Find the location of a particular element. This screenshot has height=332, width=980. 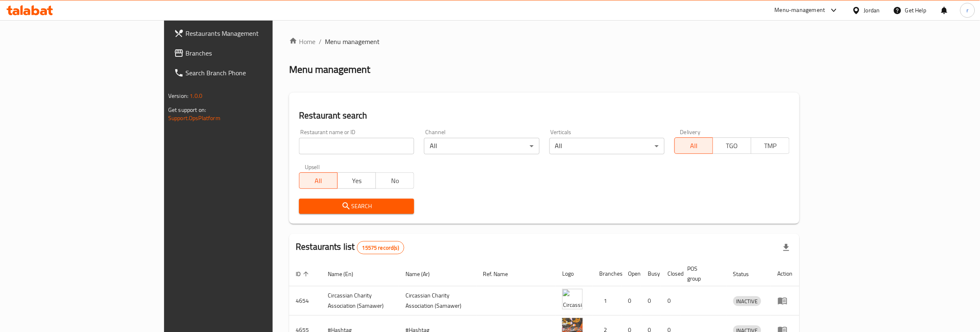

span: POS group is located at coordinates (702, 274).